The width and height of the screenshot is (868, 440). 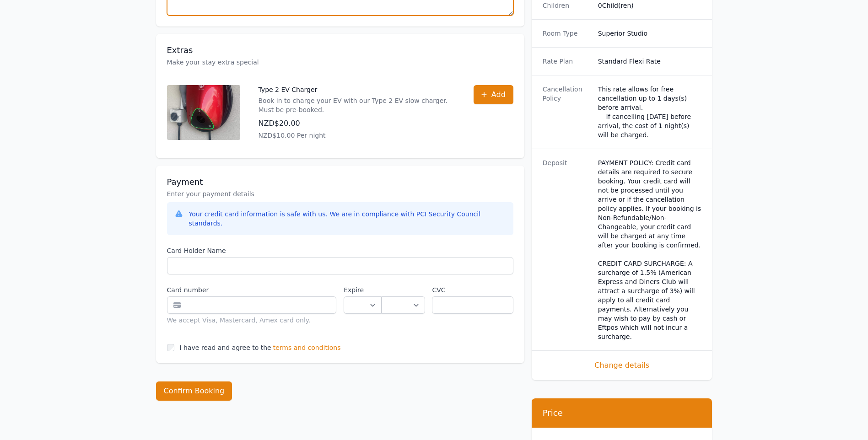 What do you see at coordinates (650, 33) in the screenshot?
I see `dd: Superior Studio` at bounding box center [650, 33].